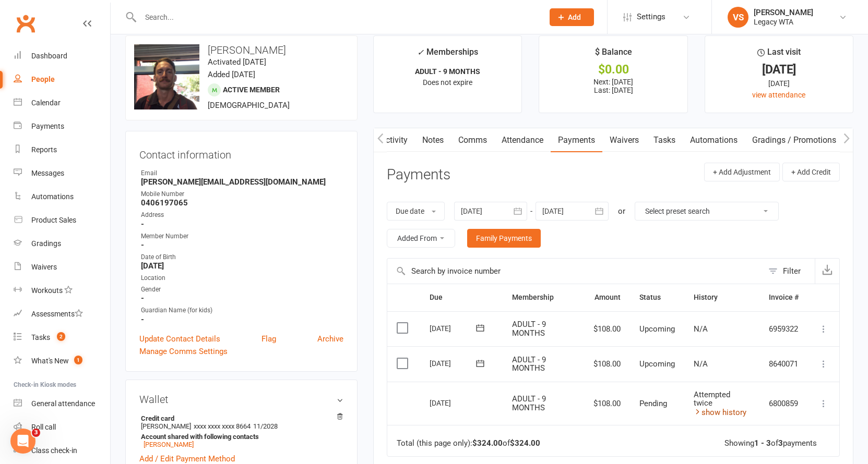  I want to click on span: Settings, so click(651, 17).